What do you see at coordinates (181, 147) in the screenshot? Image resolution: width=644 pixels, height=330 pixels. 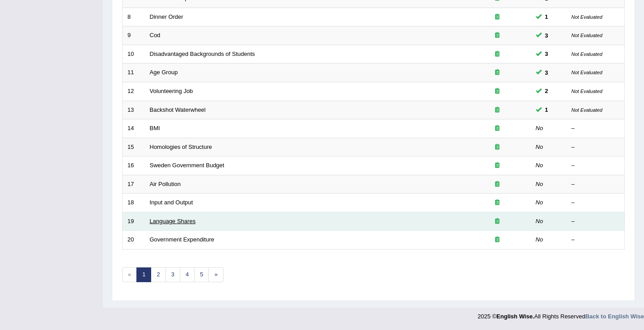 I see `a: Homologies of Structure` at bounding box center [181, 147].